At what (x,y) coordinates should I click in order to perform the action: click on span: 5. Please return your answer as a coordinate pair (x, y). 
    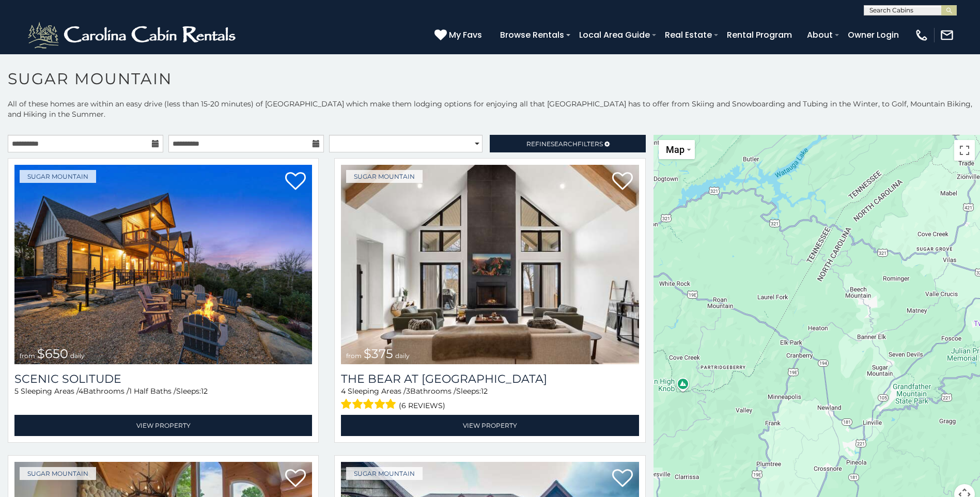
    Looking at the image, I should click on (17, 391).